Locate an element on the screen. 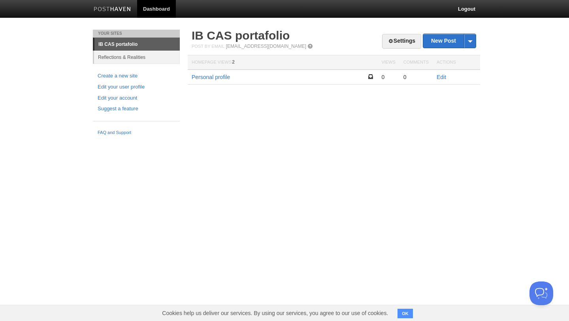 The image size is (569, 321). li: Your Sites is located at coordinates (136, 34).